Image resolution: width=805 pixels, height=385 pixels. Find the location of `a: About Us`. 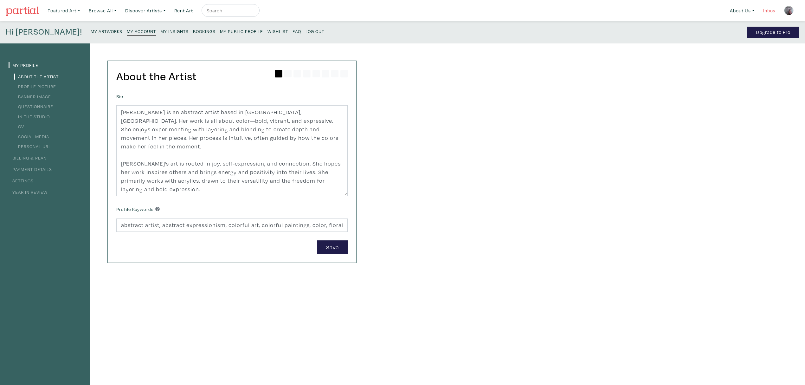

a: About Us is located at coordinates (742, 10).